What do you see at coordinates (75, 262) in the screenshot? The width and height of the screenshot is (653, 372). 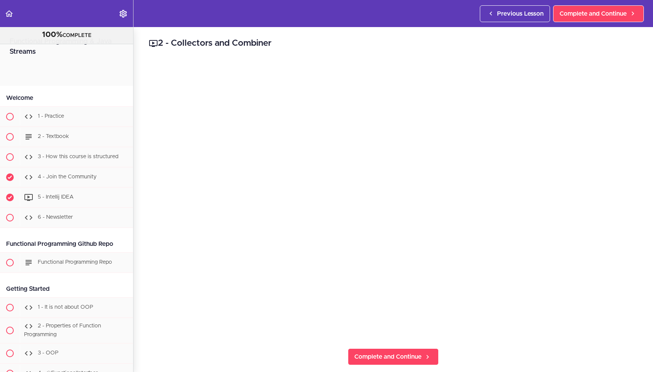 I see `span: Functional Programming Repo` at bounding box center [75, 262].